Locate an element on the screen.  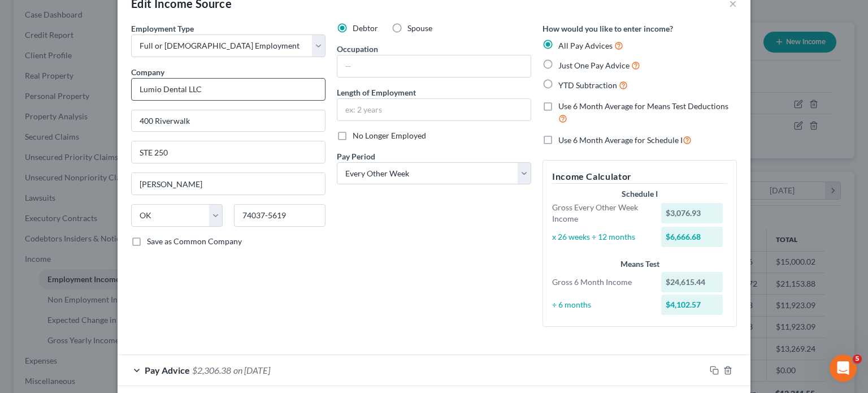
span: Pay Period is located at coordinates (356, 156).